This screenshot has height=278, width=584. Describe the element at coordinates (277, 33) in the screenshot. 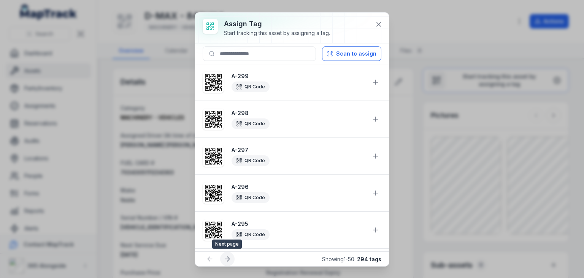

I see `div: Start tracking this asset by assigning a tag.` at that location.